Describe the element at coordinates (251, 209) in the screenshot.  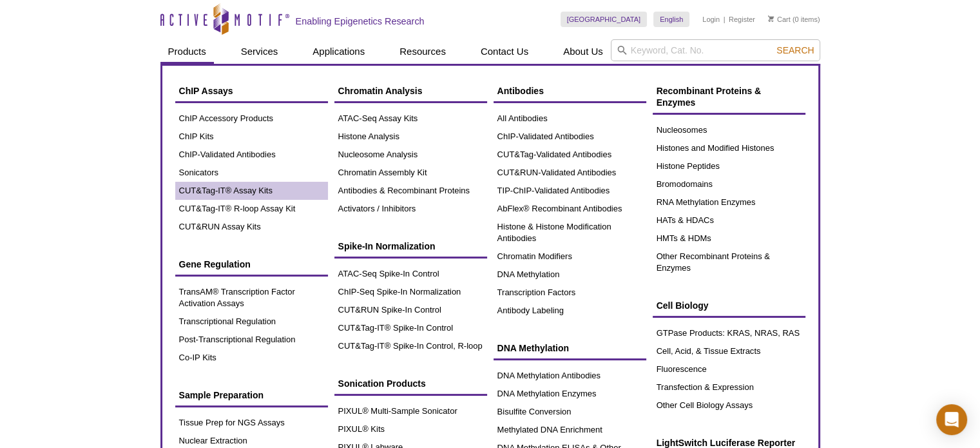
I see `a: CUT&Tag-IT® R-loop Assay Kit` at that location.